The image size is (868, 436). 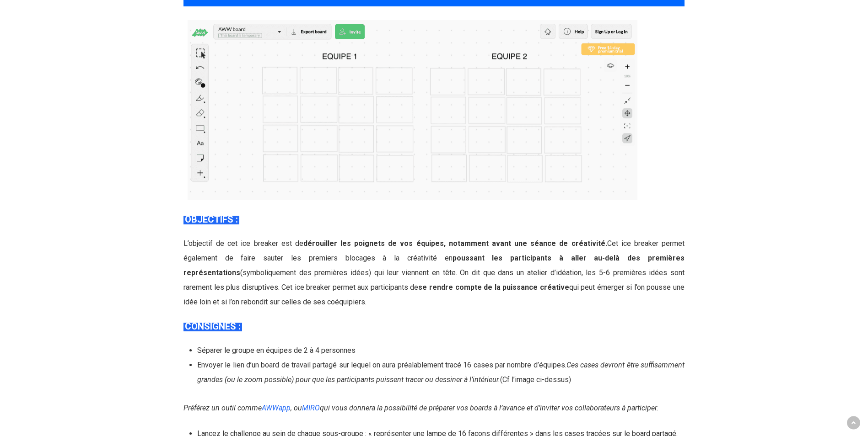 What do you see at coordinates (211, 219) in the screenshot?
I see `b: OBJECTIFS :` at bounding box center [211, 219].